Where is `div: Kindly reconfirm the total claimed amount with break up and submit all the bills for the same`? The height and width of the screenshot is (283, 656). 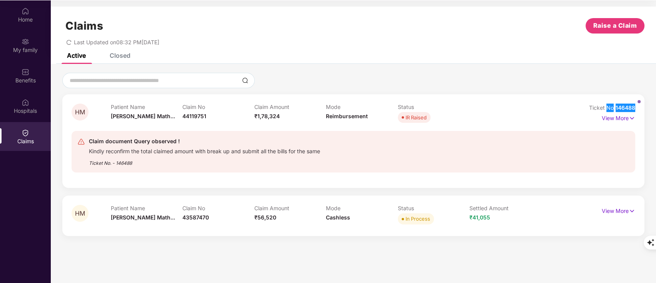
div: Kindly reconfirm the total claimed amount with break up and submit all the bills for the same is located at coordinates (204, 150).